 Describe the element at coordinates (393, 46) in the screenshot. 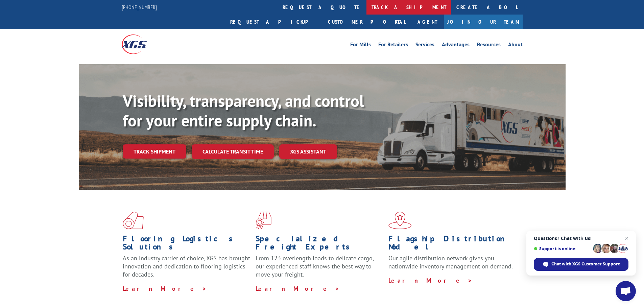

I see `a: For Retailers` at that location.